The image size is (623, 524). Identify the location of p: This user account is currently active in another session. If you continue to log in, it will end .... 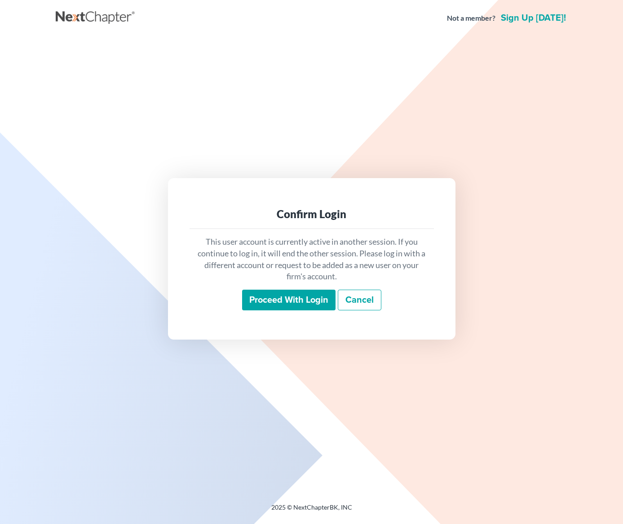
(312, 259).